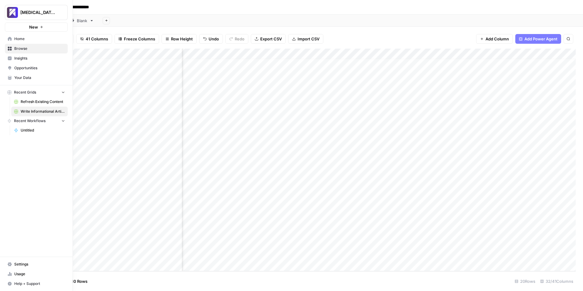 The width and height of the screenshot is (583, 291). Describe the element at coordinates (39, 39) in the screenshot. I see `span: Home` at that location.